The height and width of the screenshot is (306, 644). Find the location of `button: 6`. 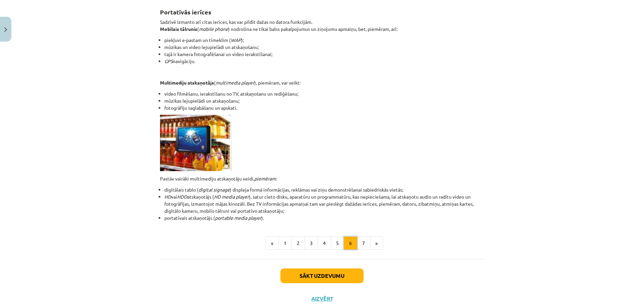

button: 6 is located at coordinates (351, 243).